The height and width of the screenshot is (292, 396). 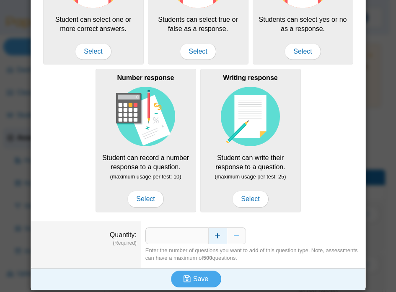 I want to click on b: 500, so click(x=208, y=258).